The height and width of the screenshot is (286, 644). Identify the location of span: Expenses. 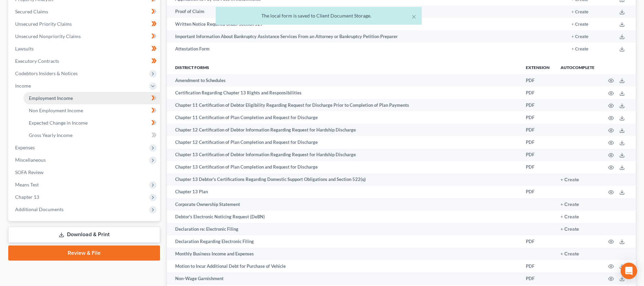
(25, 147).